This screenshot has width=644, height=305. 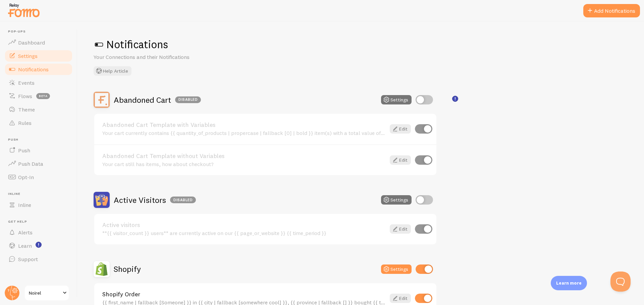 What do you see at coordinates (112, 71) in the screenshot?
I see `button: Help Article` at bounding box center [112, 71].